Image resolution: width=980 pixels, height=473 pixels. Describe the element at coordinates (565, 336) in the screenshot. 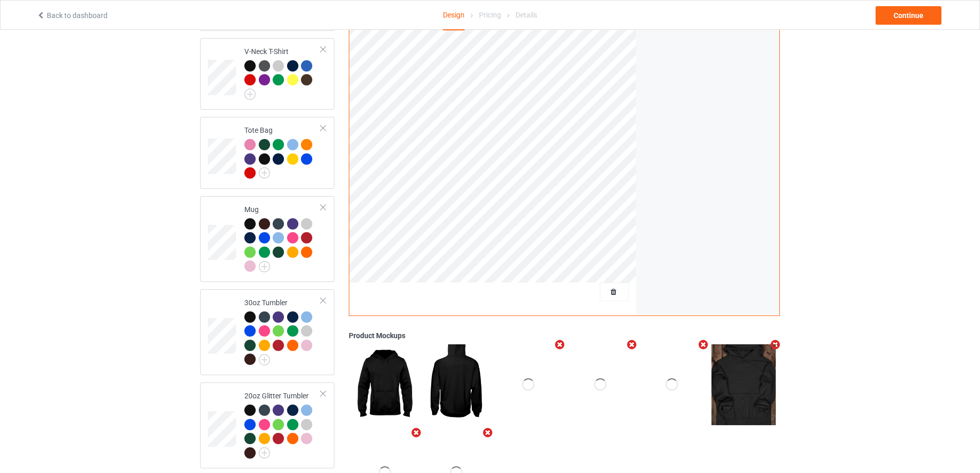

I see `div: Product Mockups` at that location.